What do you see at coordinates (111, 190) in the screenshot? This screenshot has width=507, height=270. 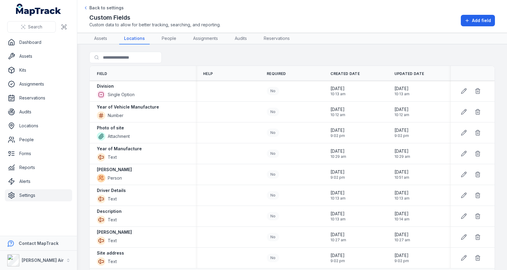 I see `strong: Driver Details` at bounding box center [111, 190].